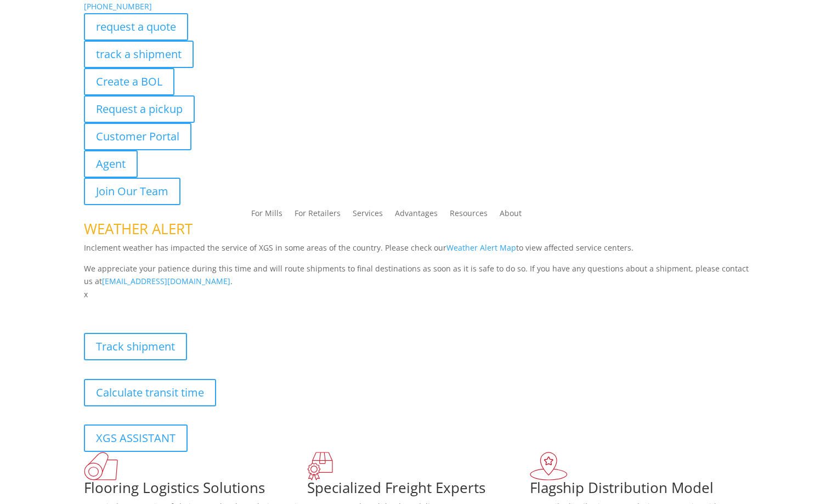 The image size is (837, 504). I want to click on a: Request a pickup, so click(139, 109).